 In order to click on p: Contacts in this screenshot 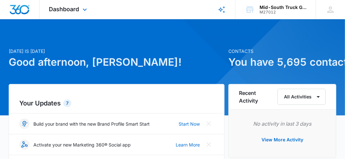, I will do `click(283, 51)`.